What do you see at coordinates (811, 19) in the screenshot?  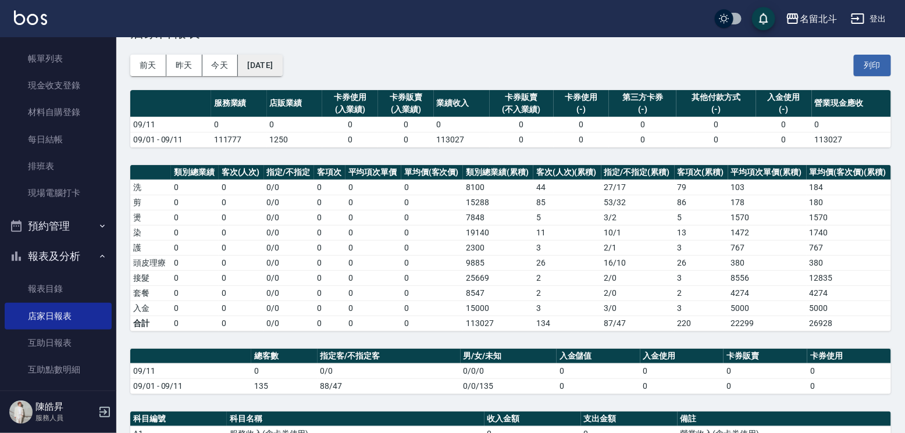 I see `button: 名留北斗` at bounding box center [811, 19].